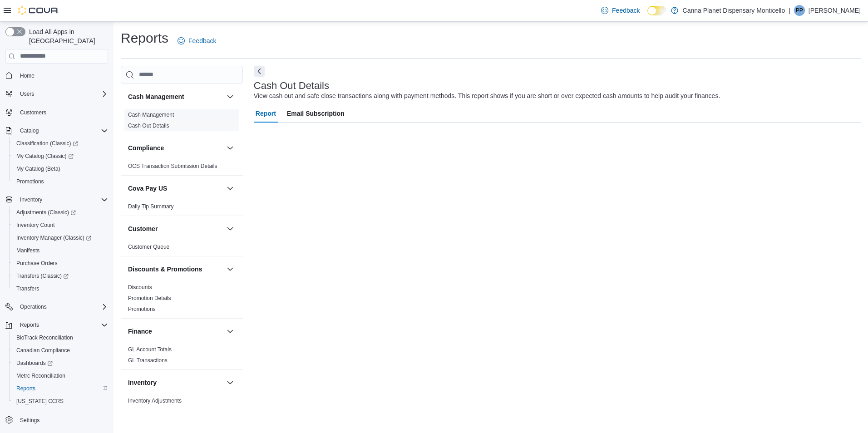 The width and height of the screenshot is (868, 433). I want to click on h3: Cash Management, so click(157, 97).